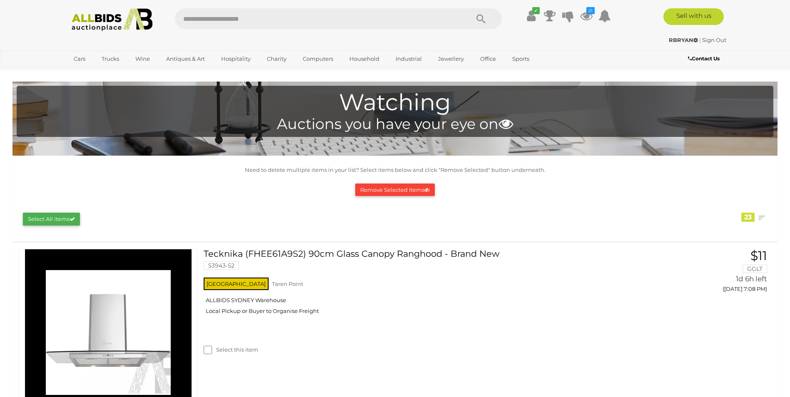 The width and height of the screenshot is (790, 397). I want to click on a: Antiques & Art, so click(185, 59).